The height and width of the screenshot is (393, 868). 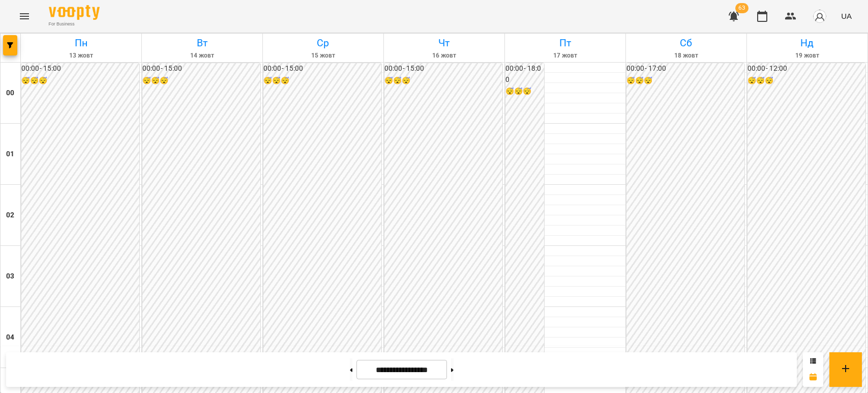 What do you see at coordinates (323, 55) in the screenshot?
I see `h6: 15 жовт` at bounding box center [323, 55].